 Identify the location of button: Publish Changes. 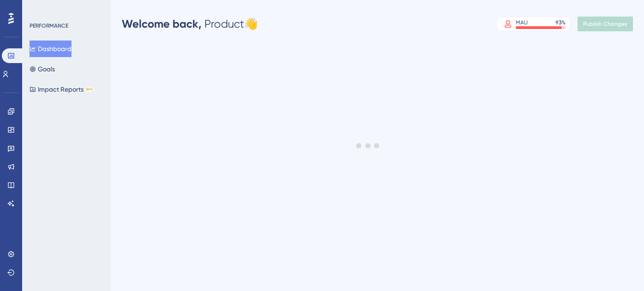
(606, 24).